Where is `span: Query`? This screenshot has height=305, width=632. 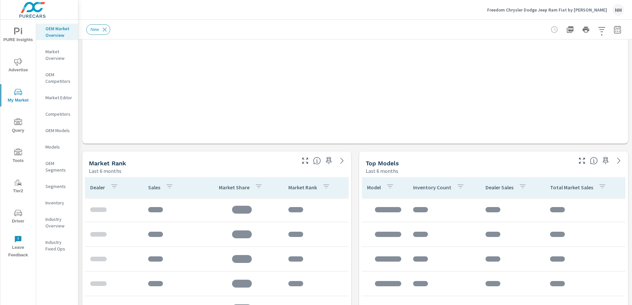 span: Query is located at coordinates (18, 126).